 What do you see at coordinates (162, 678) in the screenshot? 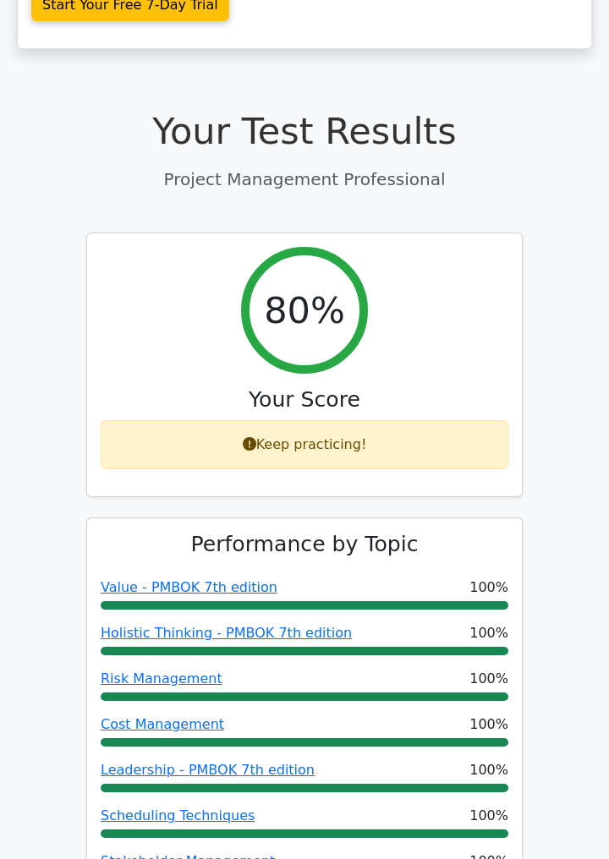
I see `a: Risk Management` at bounding box center [162, 678].